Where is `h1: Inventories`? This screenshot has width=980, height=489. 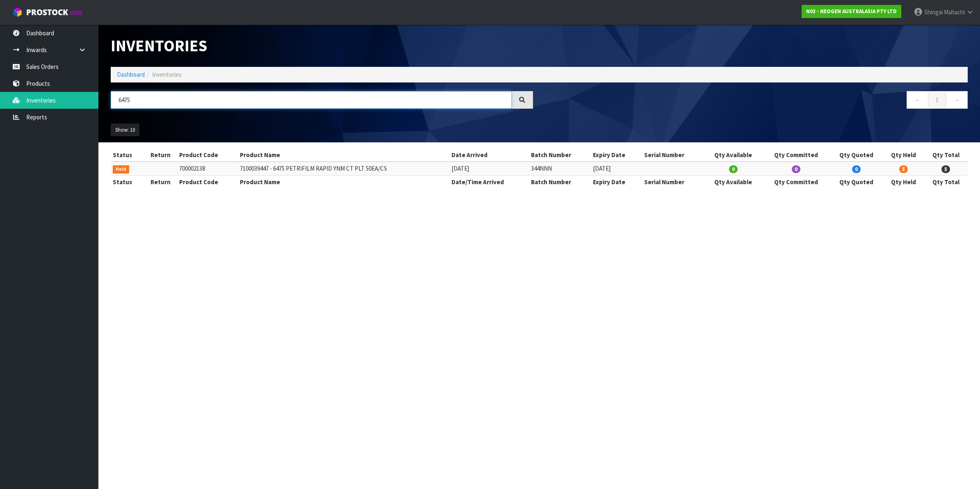
h1: Inventories is located at coordinates (322, 46).